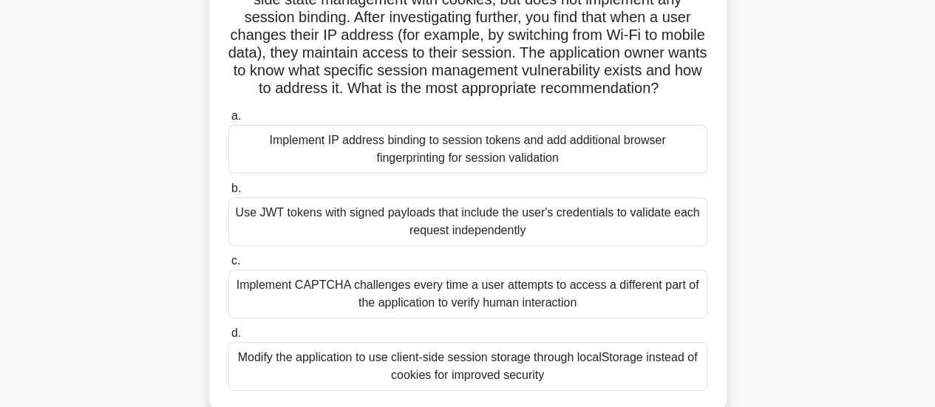 The height and width of the screenshot is (407, 935). What do you see at coordinates (468, 222) in the screenshot?
I see `div: Use JWT tokens with signed payloads that include the user's credentials to validate each request ...` at bounding box center [468, 222].